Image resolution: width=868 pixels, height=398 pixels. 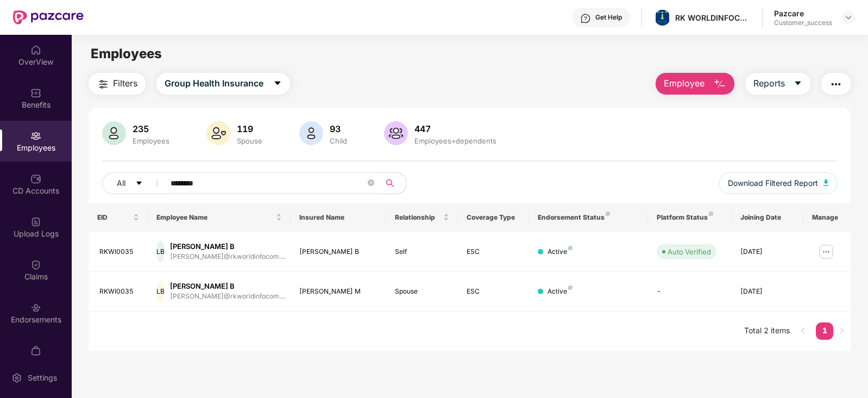 What do you see at coordinates (842, 330) in the screenshot?
I see `span: right` at bounding box center [842, 330].